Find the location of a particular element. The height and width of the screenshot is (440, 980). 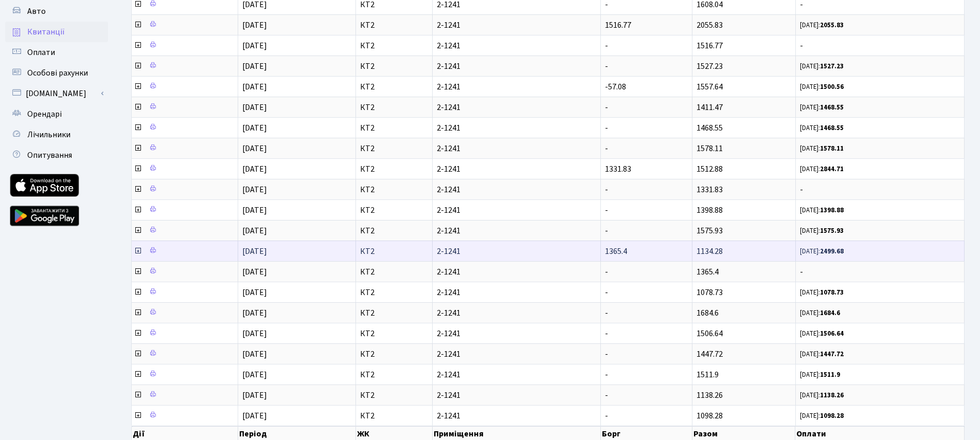

span: 1134.28 is located at coordinates (709, 252).